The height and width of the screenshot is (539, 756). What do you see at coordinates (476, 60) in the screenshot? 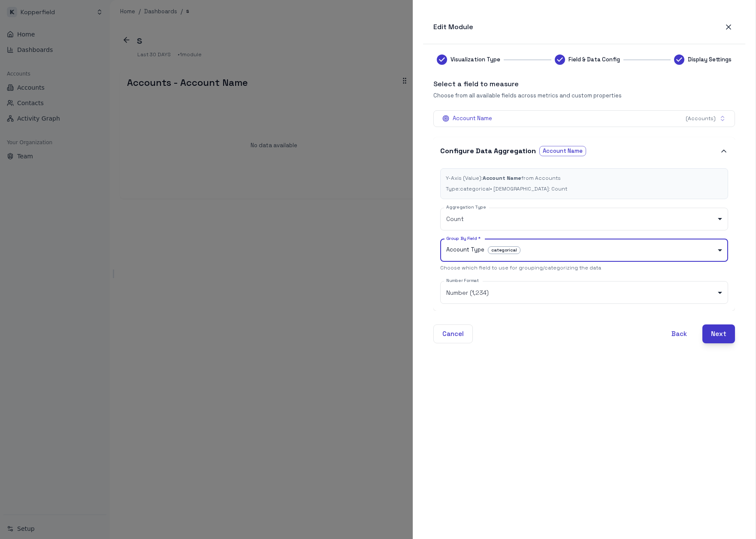
I see `span: Visualization Type` at bounding box center [476, 60].